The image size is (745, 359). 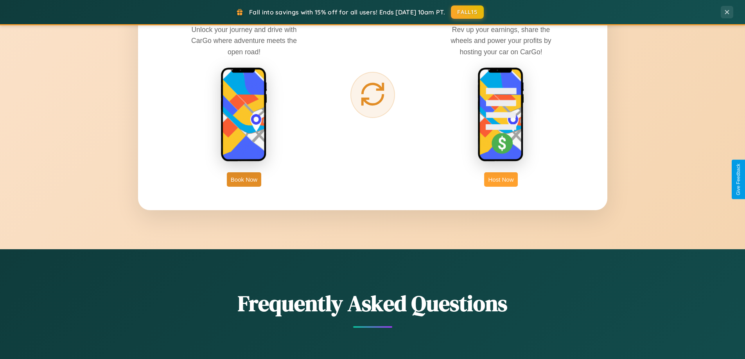 What do you see at coordinates (373, 304) in the screenshot?
I see `h2: Frequently Asked Questions` at bounding box center [373, 304].